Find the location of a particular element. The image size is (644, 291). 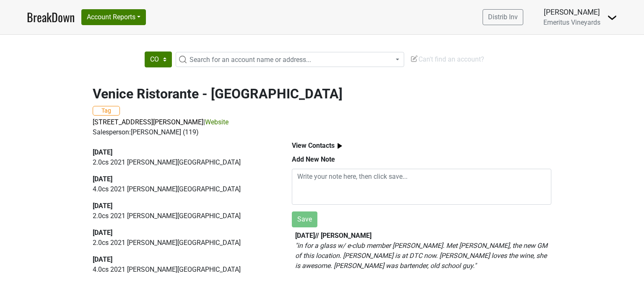

button: Tag is located at coordinates (106, 111).